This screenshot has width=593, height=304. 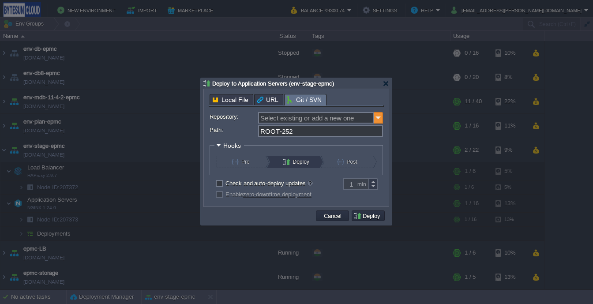 I want to click on span: Git / SVN, so click(x=305, y=100).